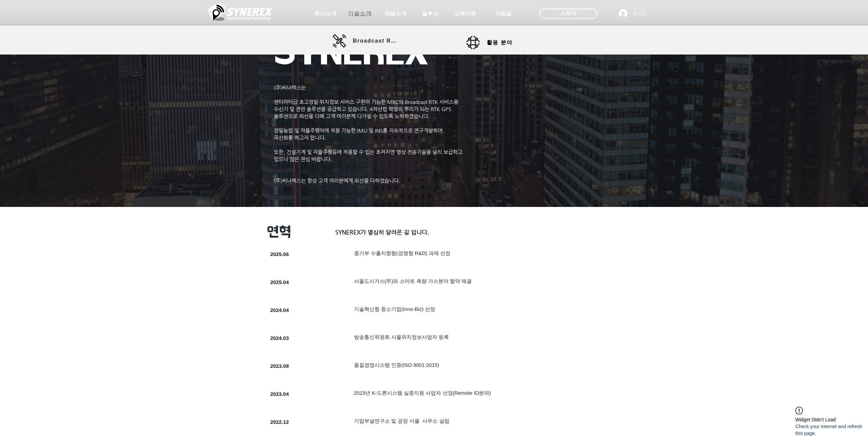 The width and height of the screenshot is (868, 436). I want to click on div: Widget Didn’t Load, so click(812, 419).